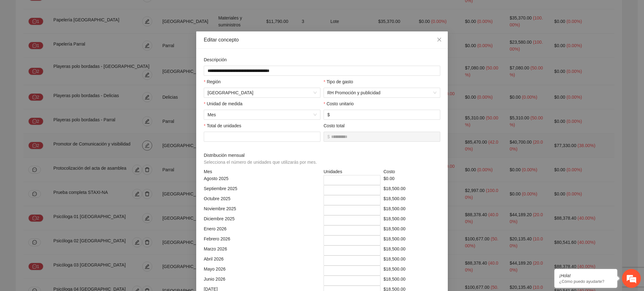 Image resolution: width=644 pixels, height=291 pixels. Describe the element at coordinates (262, 281) in the screenshot. I see `div: Junio 2026` at that location.